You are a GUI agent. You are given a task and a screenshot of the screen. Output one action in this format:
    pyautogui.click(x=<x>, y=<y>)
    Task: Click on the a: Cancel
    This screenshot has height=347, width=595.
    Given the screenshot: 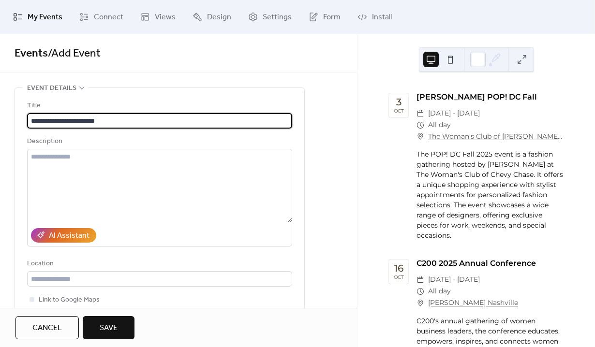 What is the action you would take?
    pyautogui.click(x=47, y=328)
    